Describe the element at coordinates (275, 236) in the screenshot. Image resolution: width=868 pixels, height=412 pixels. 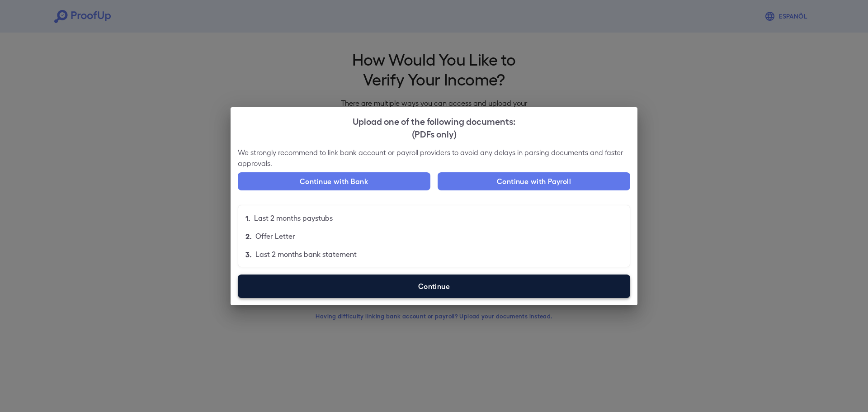
I see `p: Offer Letter` at that location.